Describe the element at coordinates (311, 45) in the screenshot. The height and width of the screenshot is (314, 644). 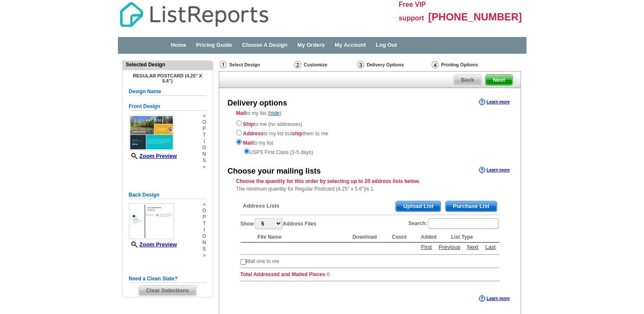
I see `a: My Orders` at that location.